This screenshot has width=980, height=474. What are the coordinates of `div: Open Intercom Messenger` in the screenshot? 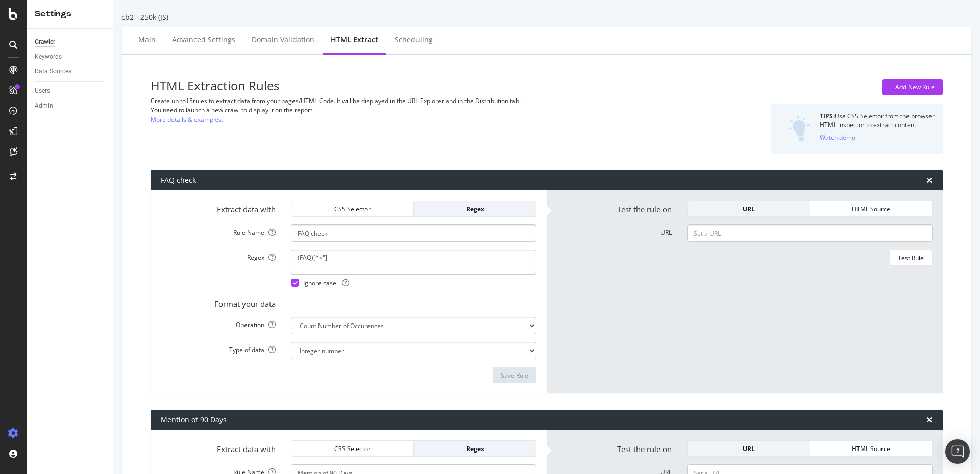 It's located at (957, 451).